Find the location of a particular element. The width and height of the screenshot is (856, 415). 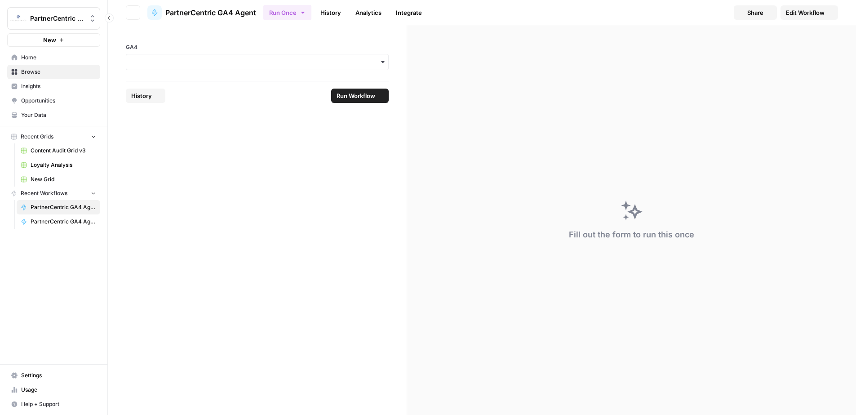

span: Settings is located at coordinates (58, 375).